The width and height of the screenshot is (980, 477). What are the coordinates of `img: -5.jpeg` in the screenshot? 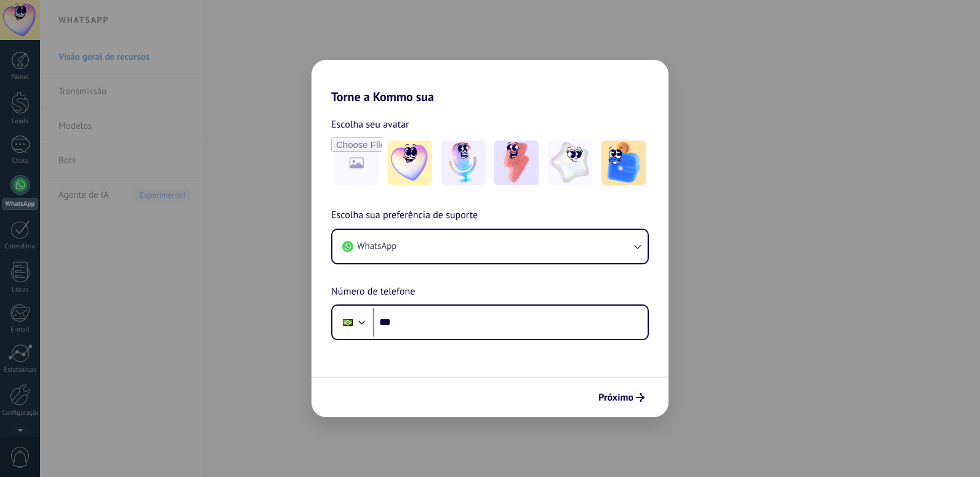 It's located at (623, 163).